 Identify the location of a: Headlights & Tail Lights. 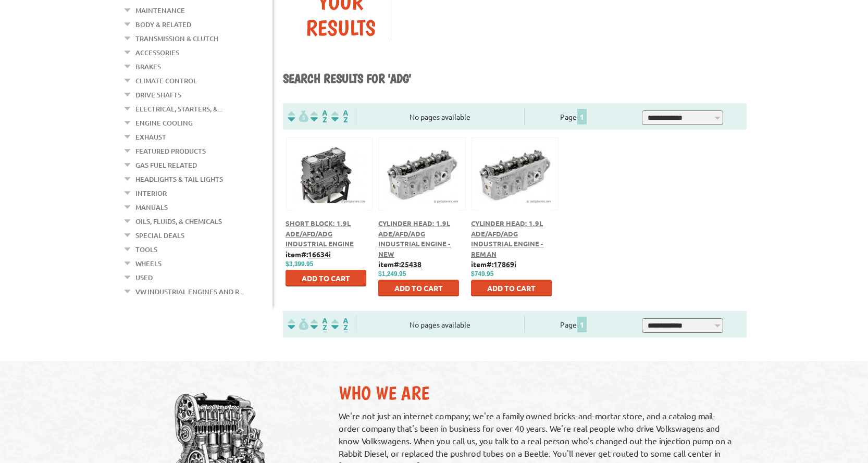
(179, 179).